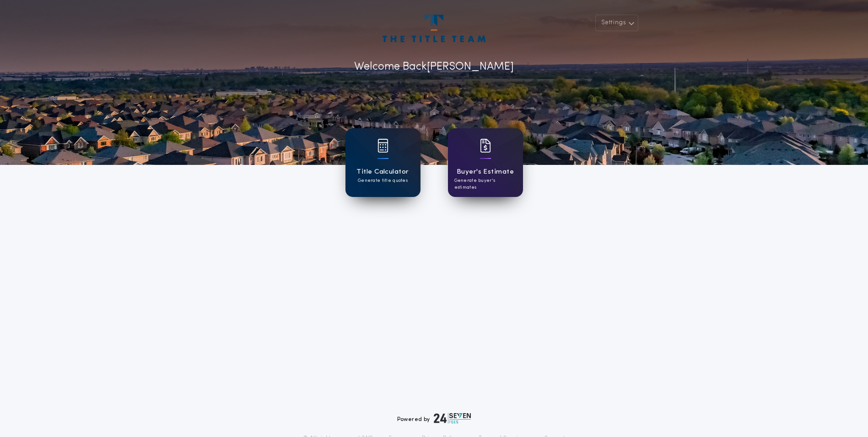 The width and height of the screenshot is (868, 437). Describe the element at coordinates (383, 162) in the screenshot. I see `a: card iconTitle CalculatorGenerate title quotes` at that location.